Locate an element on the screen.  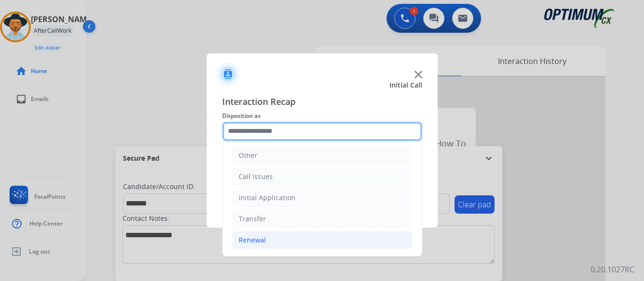
div: Renewal is located at coordinates (252, 240).